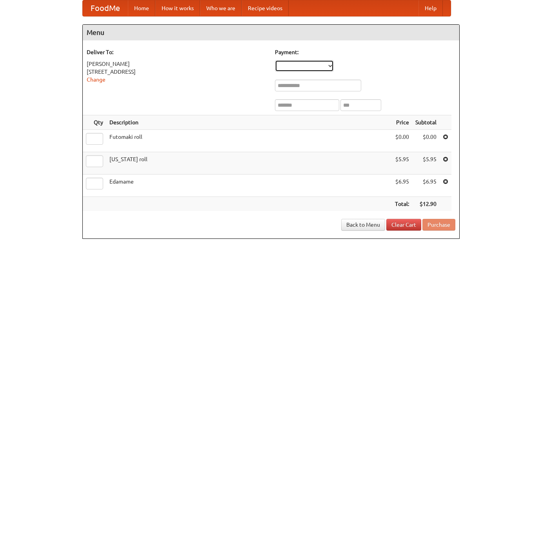 Image resolution: width=533 pixels, height=555 pixels. What do you see at coordinates (177, 52) in the screenshot?
I see `h5: Deliver To:` at bounding box center [177, 52].